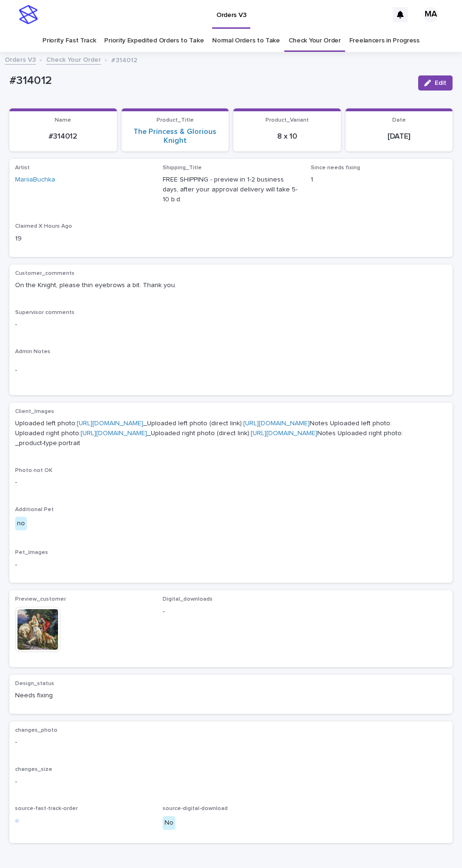 The width and height of the screenshot is (462, 868). I want to click on span: Claimed X Hours Ago, so click(44, 226).